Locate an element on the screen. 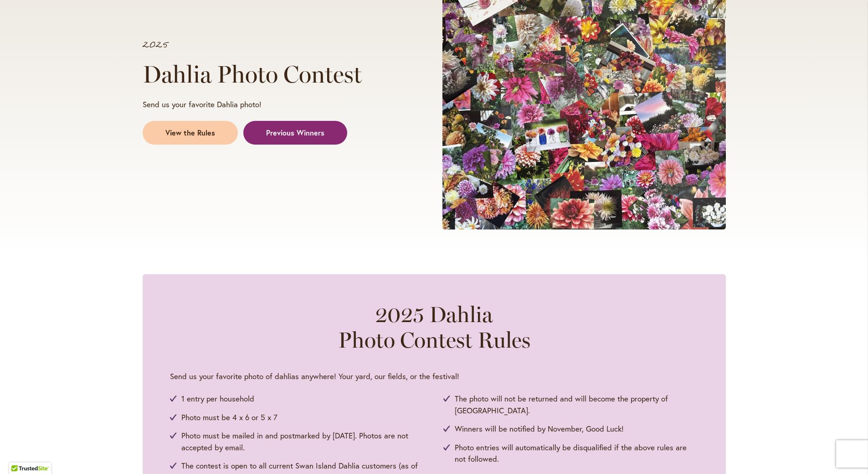  p: Send us your favorite photo of dahlias anywhere! Your yard, our fields, or the festival! is located at coordinates (434, 376).